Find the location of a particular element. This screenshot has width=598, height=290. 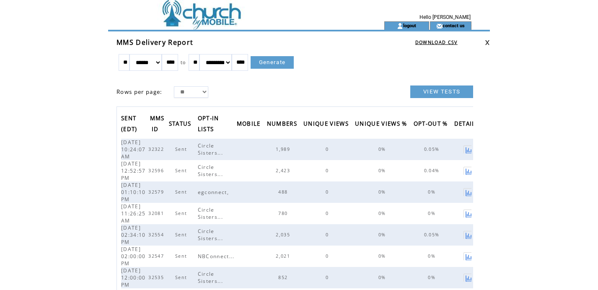

span: 32554 is located at coordinates (157, 235).